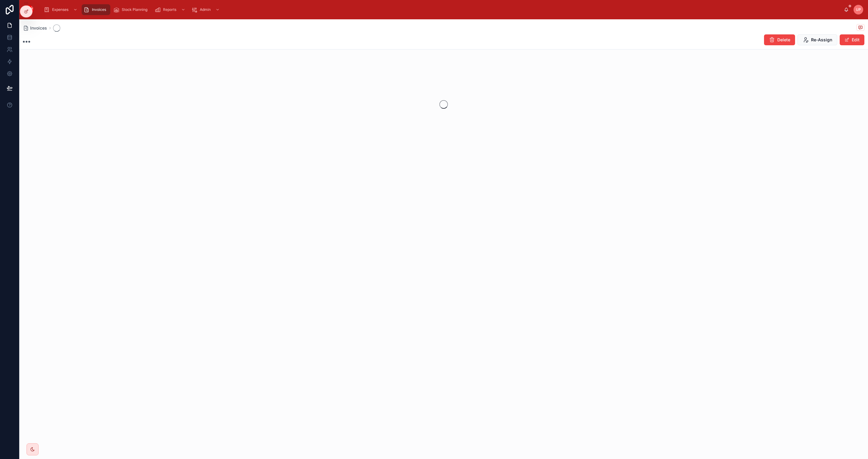  I want to click on span: Re-Assign, so click(822, 40).